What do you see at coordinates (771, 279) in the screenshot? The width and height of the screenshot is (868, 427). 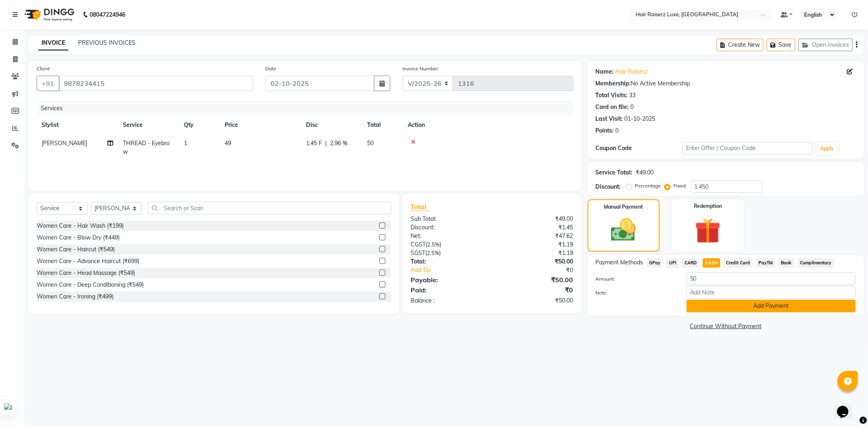 I see `input: Amount` at bounding box center [771, 279].